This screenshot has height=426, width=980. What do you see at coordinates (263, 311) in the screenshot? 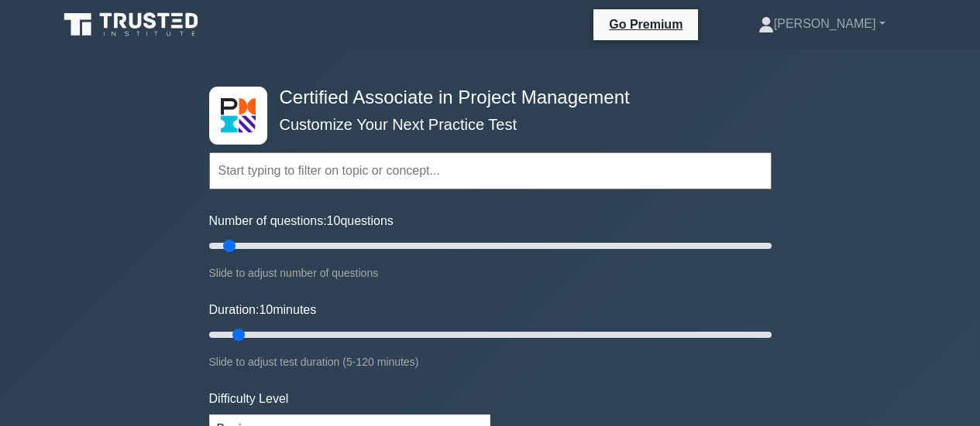
I see `label: Duration: minutes` at bounding box center [263, 311].